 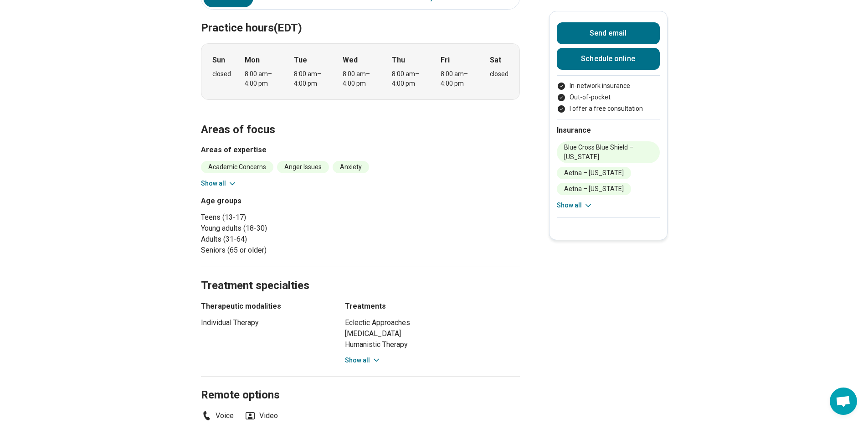 What do you see at coordinates (433, 307) in the screenshot?
I see `h3: Treatments` at bounding box center [433, 307].